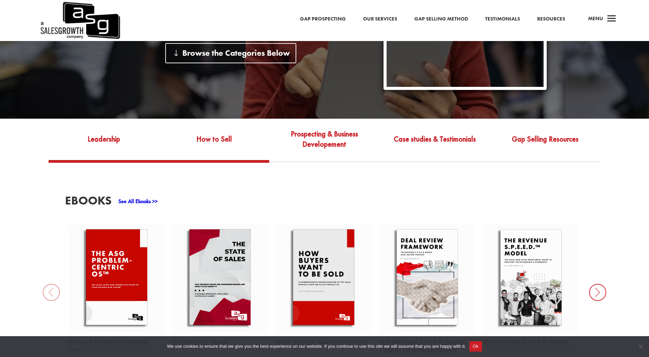 This screenshot has height=357, width=649. I want to click on span: No, so click(641, 347).